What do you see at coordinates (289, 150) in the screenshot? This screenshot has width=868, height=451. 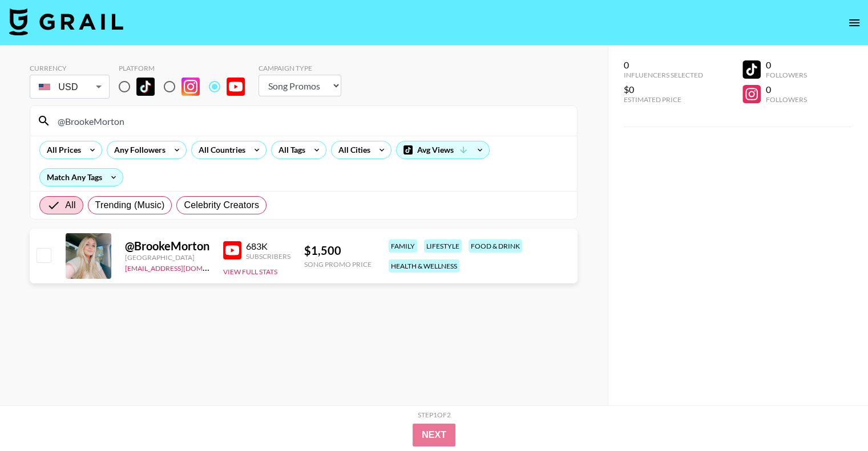 I see `div: All Tags` at bounding box center [289, 150].